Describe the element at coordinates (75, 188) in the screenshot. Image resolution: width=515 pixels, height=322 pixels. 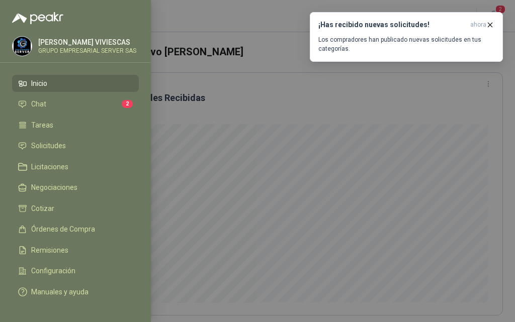
I see `a: Negociaciones` at that location.